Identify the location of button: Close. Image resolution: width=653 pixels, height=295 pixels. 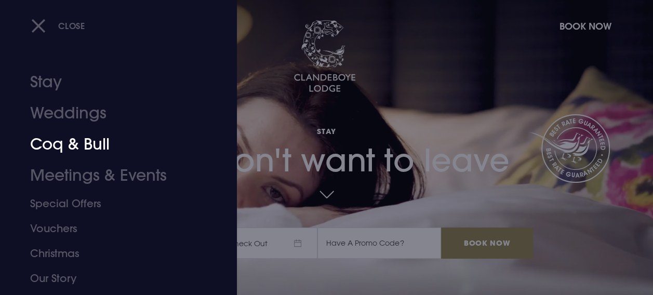
(58, 25).